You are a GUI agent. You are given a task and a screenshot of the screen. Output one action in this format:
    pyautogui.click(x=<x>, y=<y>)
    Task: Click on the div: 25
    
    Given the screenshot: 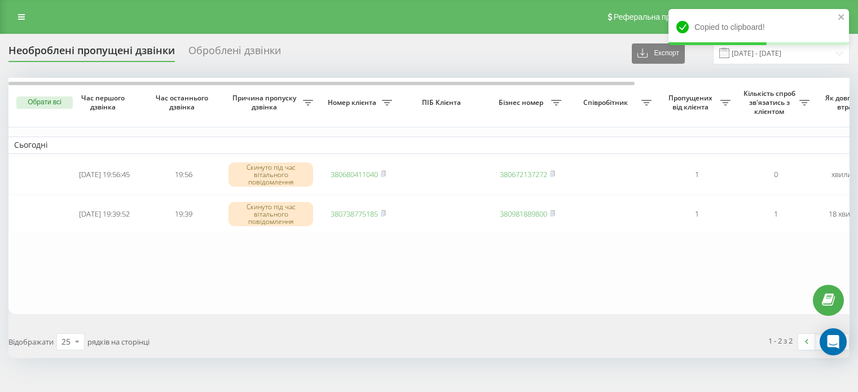 What is the action you would take?
    pyautogui.click(x=66, y=342)
    